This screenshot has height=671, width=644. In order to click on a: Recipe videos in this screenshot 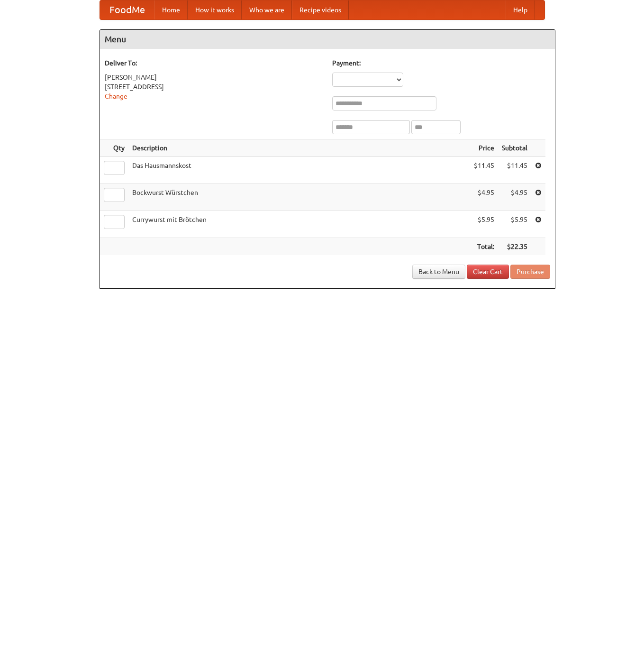, I will do `click(321, 10)`.